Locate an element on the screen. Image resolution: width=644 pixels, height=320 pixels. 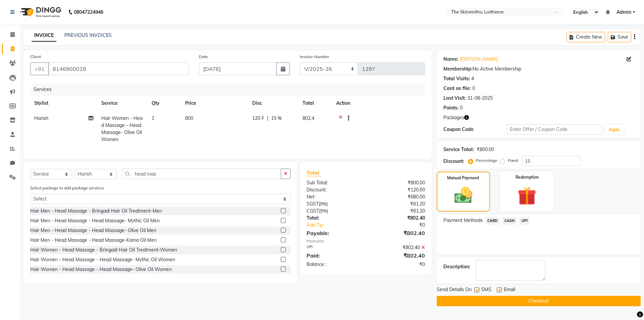
span: Email is located at coordinates (509, 290).